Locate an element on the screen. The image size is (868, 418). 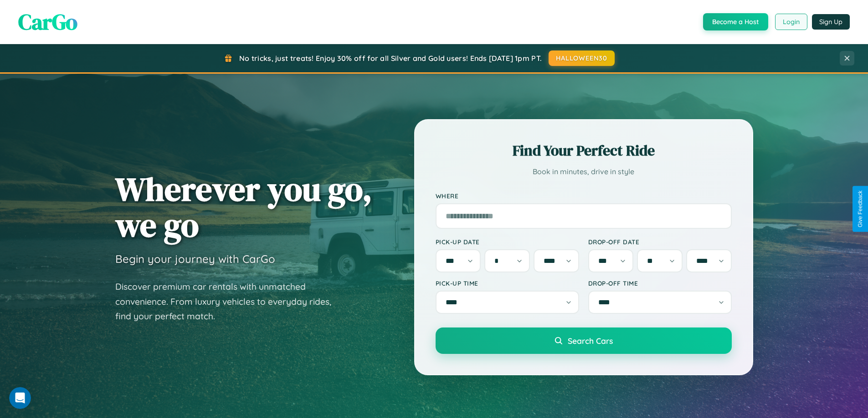
button: Login is located at coordinates (791, 22).